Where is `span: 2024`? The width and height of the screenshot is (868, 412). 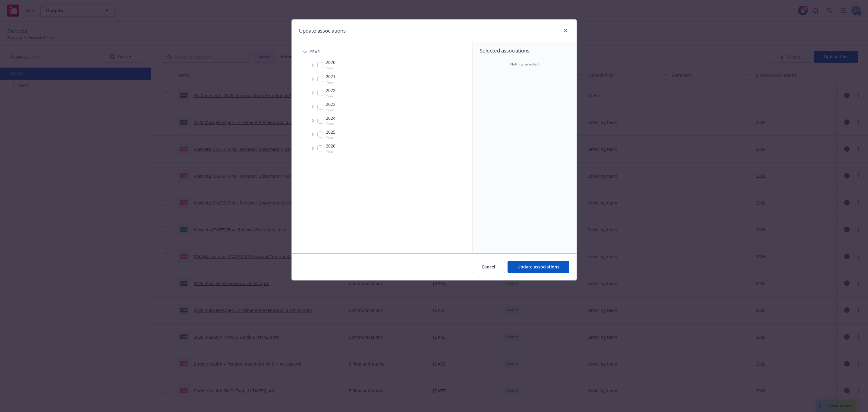
span: 2024 is located at coordinates (331, 118).